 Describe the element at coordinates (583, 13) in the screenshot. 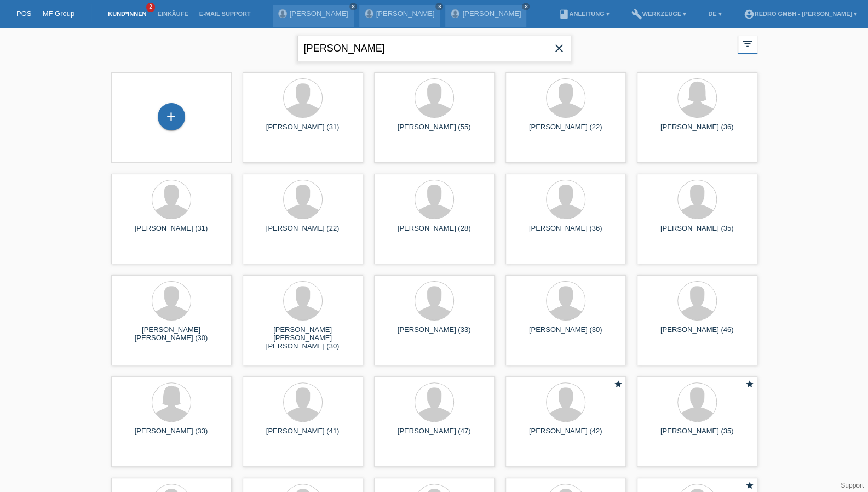

I see `a: bookAnleitung ▾` at that location.